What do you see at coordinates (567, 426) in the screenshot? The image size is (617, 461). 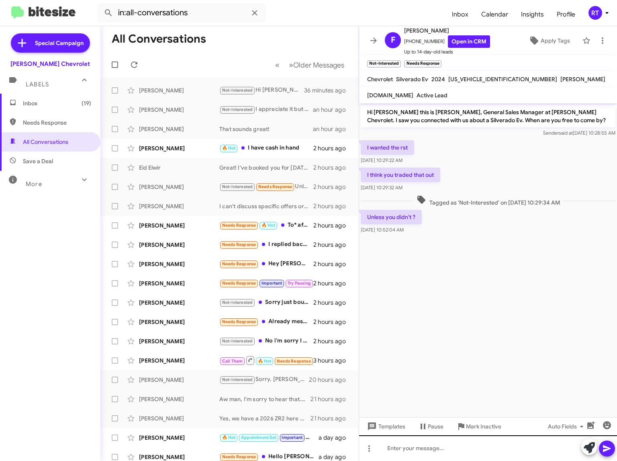 I see `span: Auto Fields` at bounding box center [567, 426].